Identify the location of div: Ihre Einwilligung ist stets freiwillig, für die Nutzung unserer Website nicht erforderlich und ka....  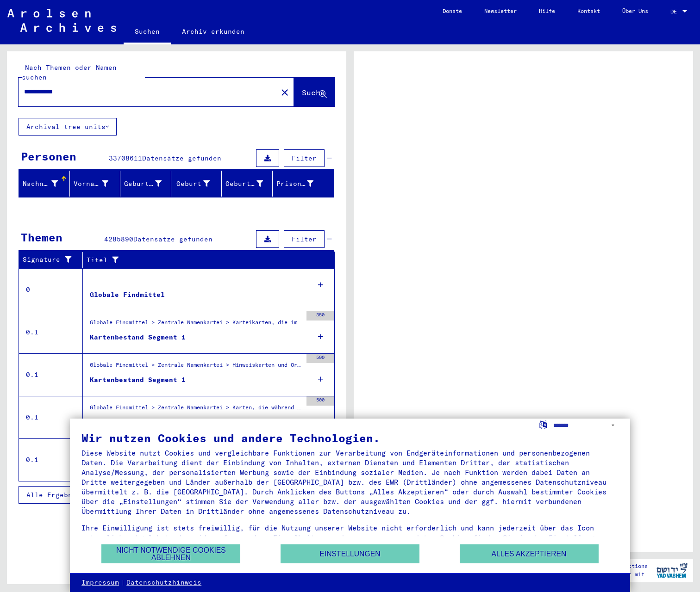
(350, 537).